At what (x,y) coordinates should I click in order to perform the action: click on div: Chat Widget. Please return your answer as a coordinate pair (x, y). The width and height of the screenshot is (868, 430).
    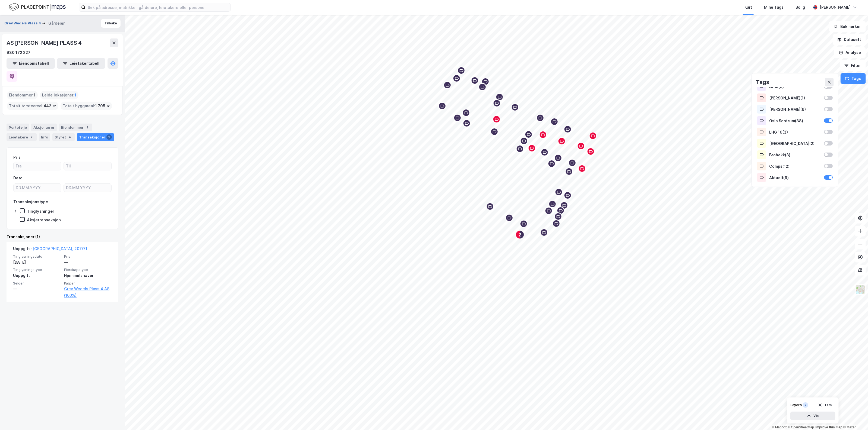
    Looking at the image, I should click on (854, 417).